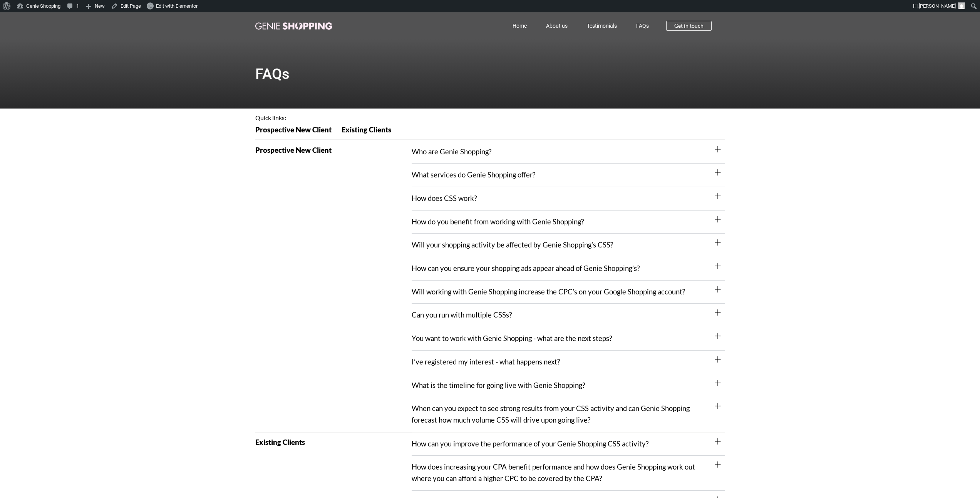 The image size is (980, 498). What do you see at coordinates (568, 444) in the screenshot?
I see `div: How can you improve the performance of your Genie Shopping CSS activity?` at bounding box center [568, 444].